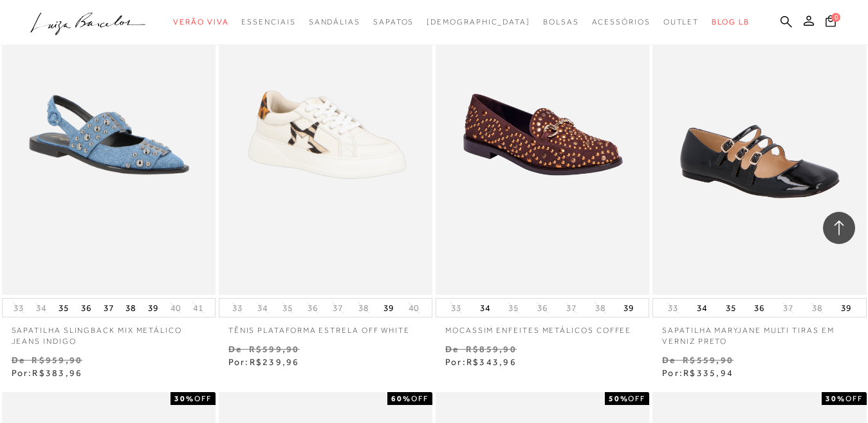  Describe the element at coordinates (707, 359) in the screenshot. I see `small: R$559,90` at that location.